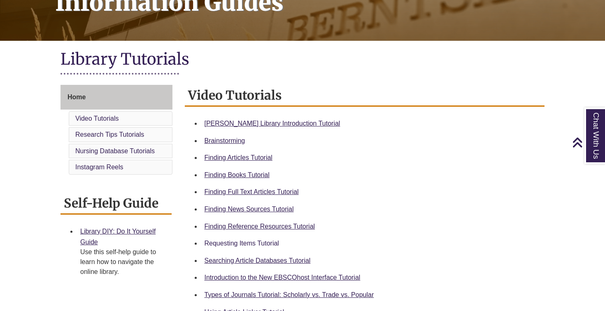 Image resolution: width=605 pixels, height=311 pixels. What do you see at coordinates (123, 262) in the screenshot?
I see `div: Use this self-help guide to learn how to navigate the online library.` at bounding box center [123, 262].